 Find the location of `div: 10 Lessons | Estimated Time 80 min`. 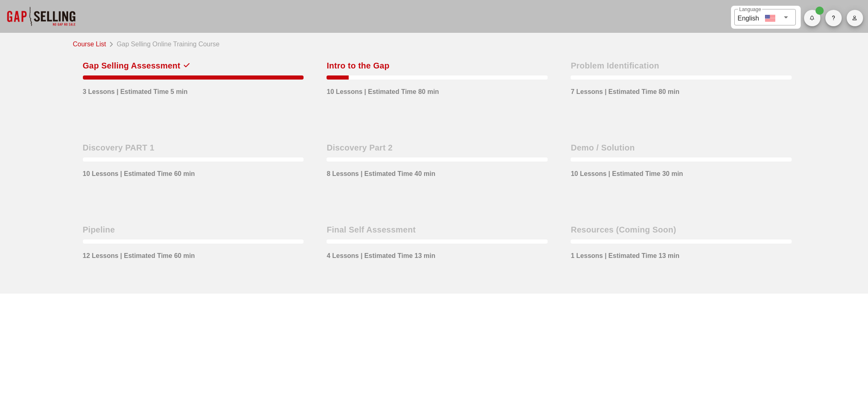

div: 10 Lessons | Estimated Time 80 min is located at coordinates (383, 90).